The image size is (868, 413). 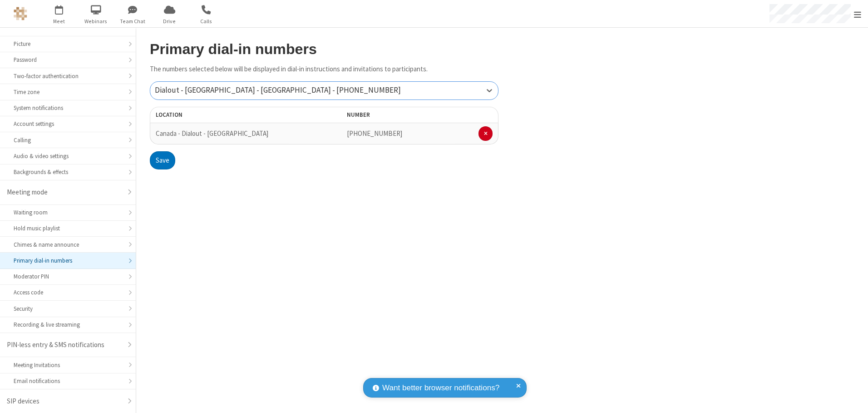 What do you see at coordinates (68, 108) in the screenshot?
I see `div: System notifications` at bounding box center [68, 108].